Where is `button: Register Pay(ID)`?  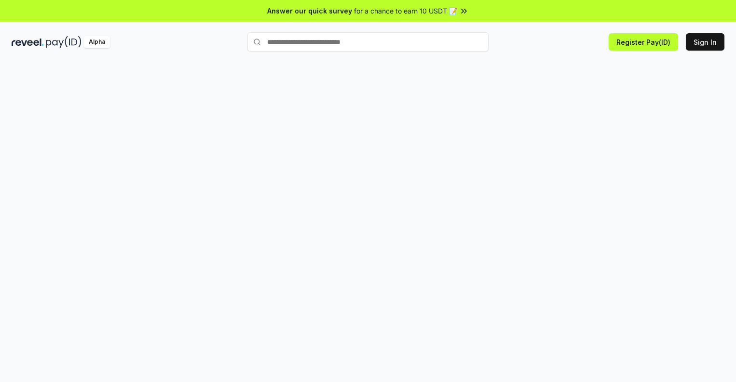 button: Register Pay(ID) is located at coordinates (643, 42).